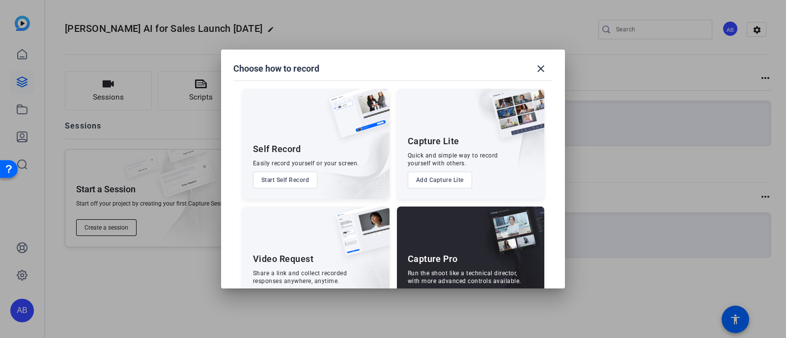 This screenshot has height=338, width=786. Describe the element at coordinates (361, 277) in the screenshot. I see `img: embarkstudio-ugc-content.png` at that location.